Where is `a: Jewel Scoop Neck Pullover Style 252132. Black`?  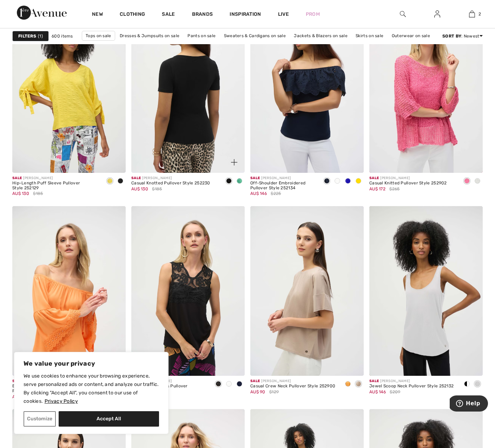 a: Jewel Scoop Neck Pullover Style 252132. Black is located at coordinates (426, 291).